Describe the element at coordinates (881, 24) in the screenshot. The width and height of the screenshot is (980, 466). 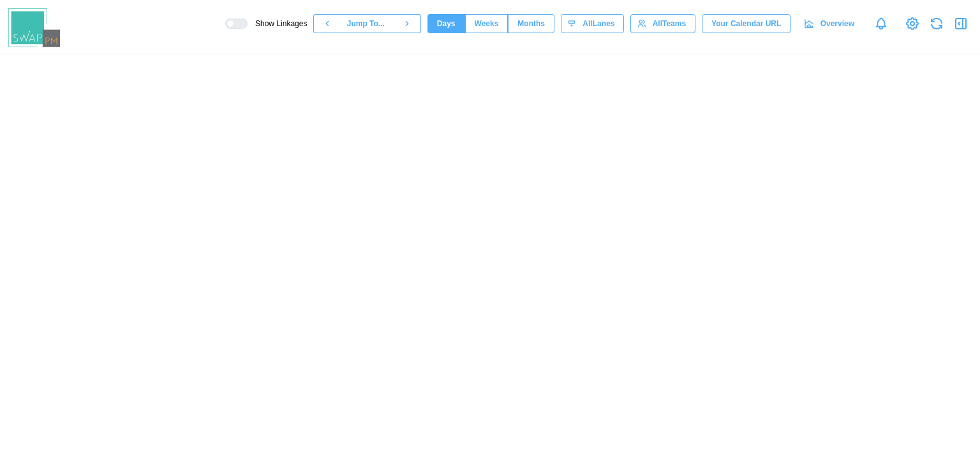
I see `a: Notifications` at that location.